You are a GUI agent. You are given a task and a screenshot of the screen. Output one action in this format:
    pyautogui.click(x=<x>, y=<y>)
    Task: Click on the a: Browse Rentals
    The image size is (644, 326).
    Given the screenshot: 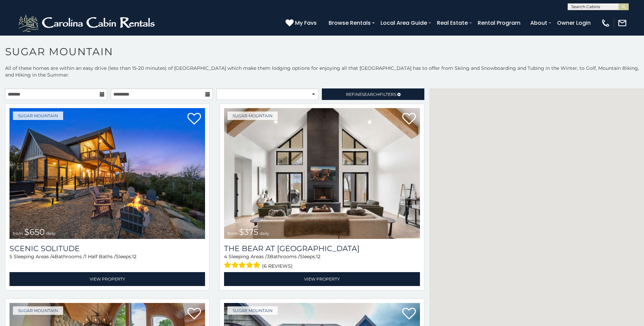 What is the action you would take?
    pyautogui.click(x=350, y=23)
    